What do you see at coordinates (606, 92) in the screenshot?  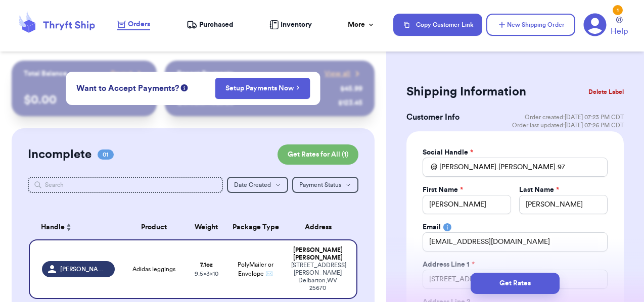 I see `button: Delete Label` at bounding box center [606, 92].